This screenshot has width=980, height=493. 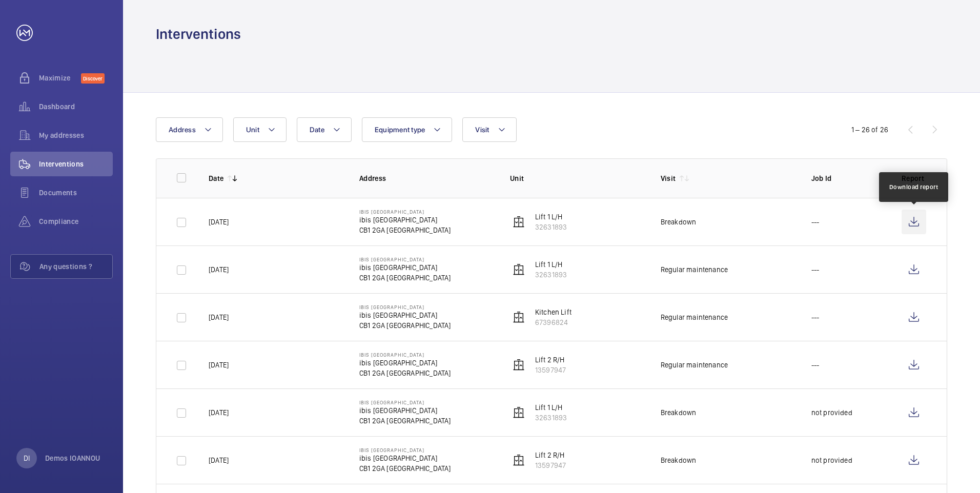 What do you see at coordinates (60, 78) in the screenshot?
I see `span: Maximize` at bounding box center [60, 78].